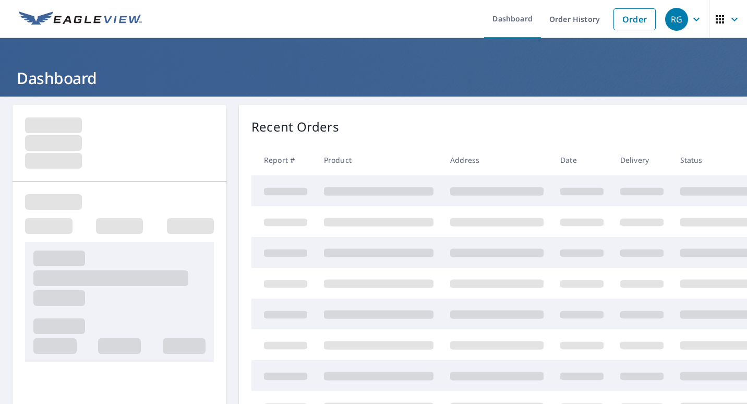  What do you see at coordinates (283, 160) in the screenshot?
I see `th: Report #` at bounding box center [283, 160].